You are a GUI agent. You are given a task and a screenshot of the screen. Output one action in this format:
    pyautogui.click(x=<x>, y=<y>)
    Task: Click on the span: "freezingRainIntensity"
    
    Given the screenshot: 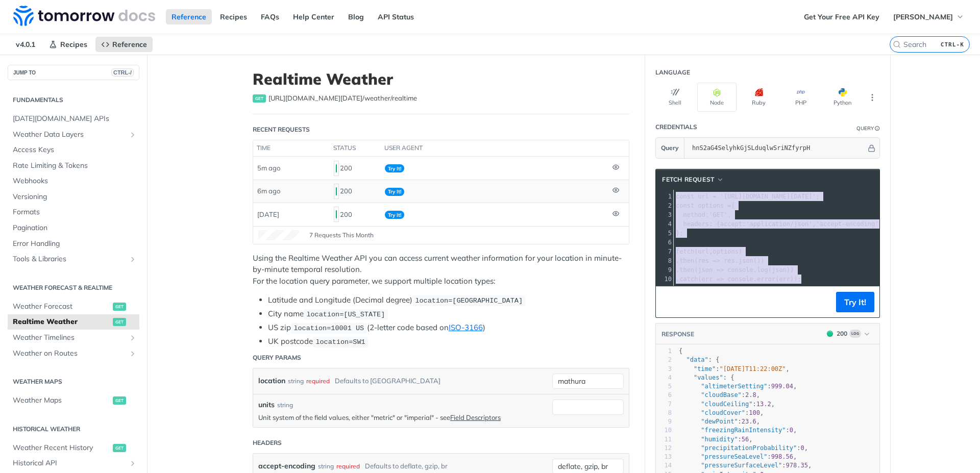 What is the action you would take?
    pyautogui.click(x=743, y=430)
    